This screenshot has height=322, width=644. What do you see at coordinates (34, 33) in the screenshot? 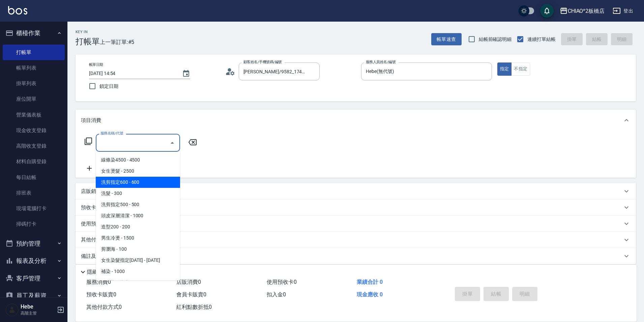
I see `button: 櫃檯作業` at bounding box center [34, 33].